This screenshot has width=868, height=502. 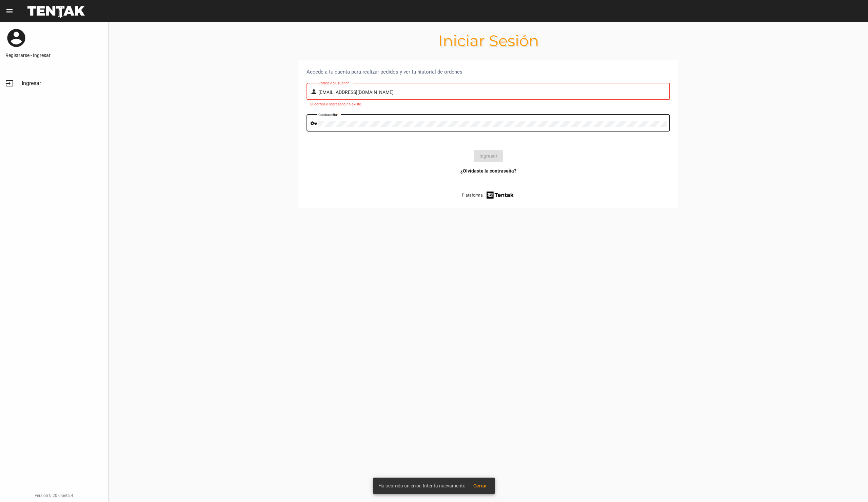 I want to click on mat-icon: input, so click(x=10, y=84).